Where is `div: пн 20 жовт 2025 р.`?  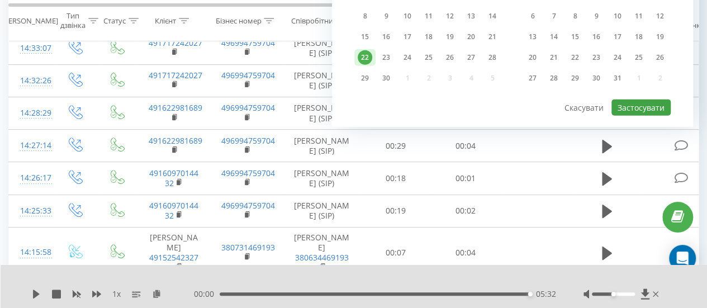
div: пн 20 жовт 2025 р. is located at coordinates (533, 58).